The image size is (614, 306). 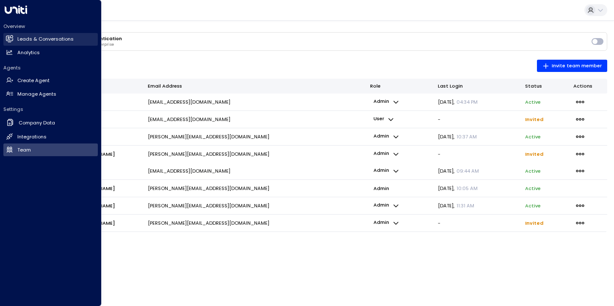 What do you see at coordinates (466, 137) in the screenshot?
I see `span: 10:37 AM` at bounding box center [466, 137].